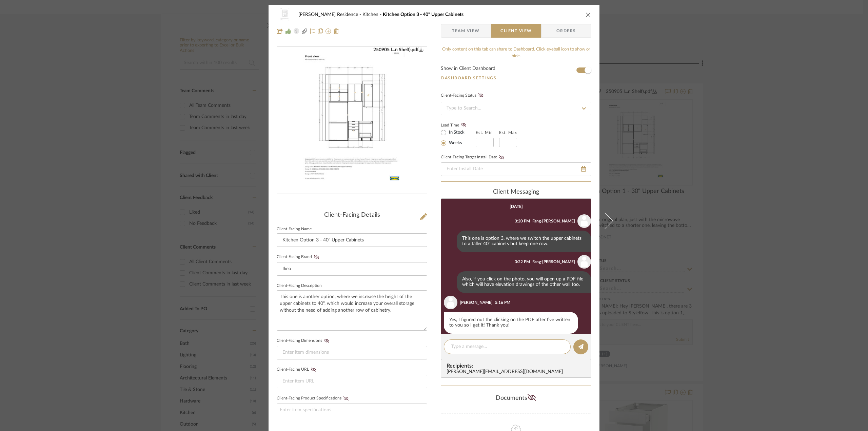 The width and height of the screenshot is (868, 431). I want to click on span: Kitchen, so click(373, 15).